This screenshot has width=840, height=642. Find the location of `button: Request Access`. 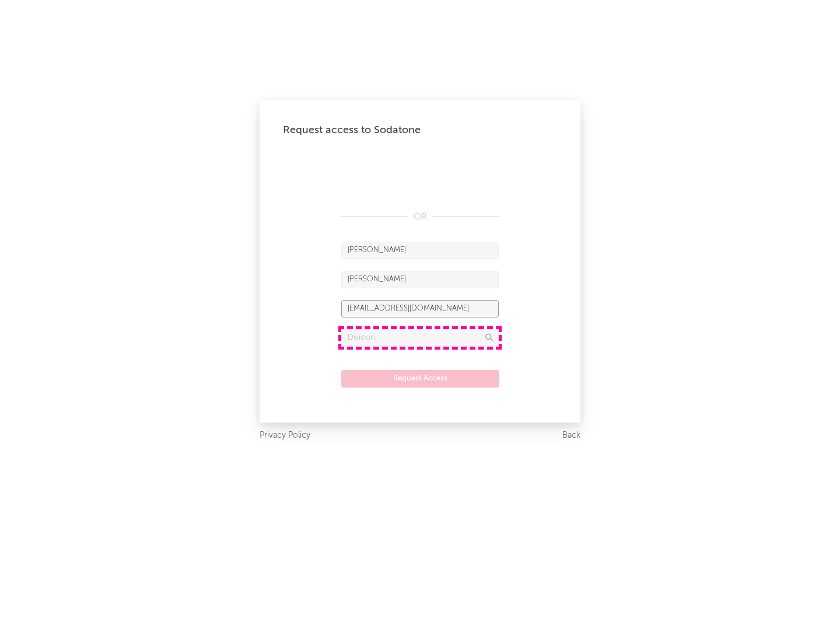

button: Request Access is located at coordinates (420, 379).